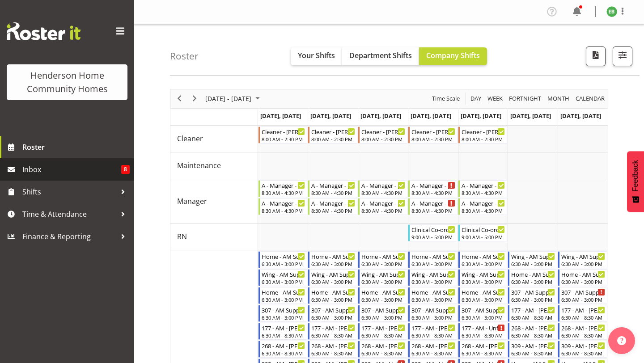 Image resolution: width=644 pixels, height=363 pixels. I want to click on div: 307 - AM Support - Unfilled, so click(584, 292).